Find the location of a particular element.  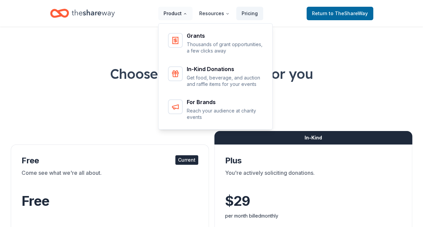

div: Come see what we're all about. is located at coordinates (110, 178).